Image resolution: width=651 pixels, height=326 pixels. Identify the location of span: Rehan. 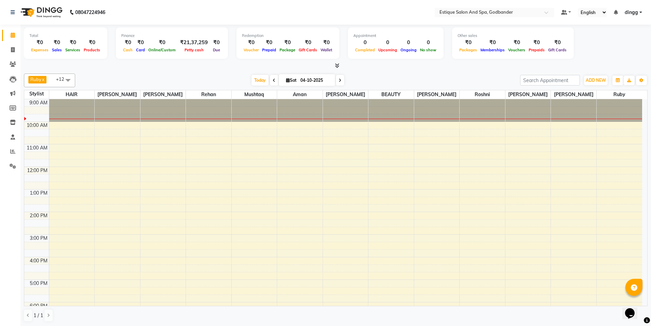
(209, 94).